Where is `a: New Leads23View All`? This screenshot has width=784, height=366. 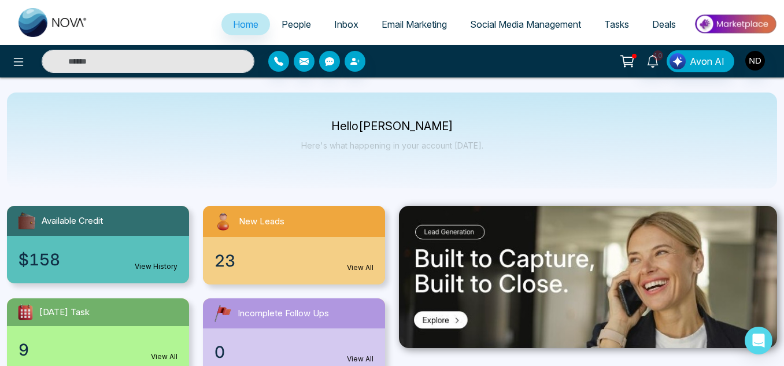 a: New Leads23View All is located at coordinates (294, 245).